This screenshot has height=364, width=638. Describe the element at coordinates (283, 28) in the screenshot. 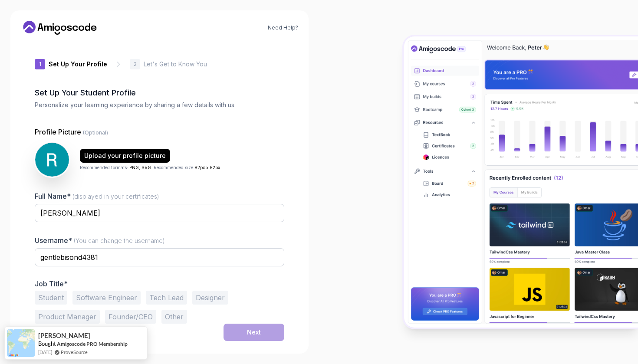

I see `a: Need Help?` at that location.